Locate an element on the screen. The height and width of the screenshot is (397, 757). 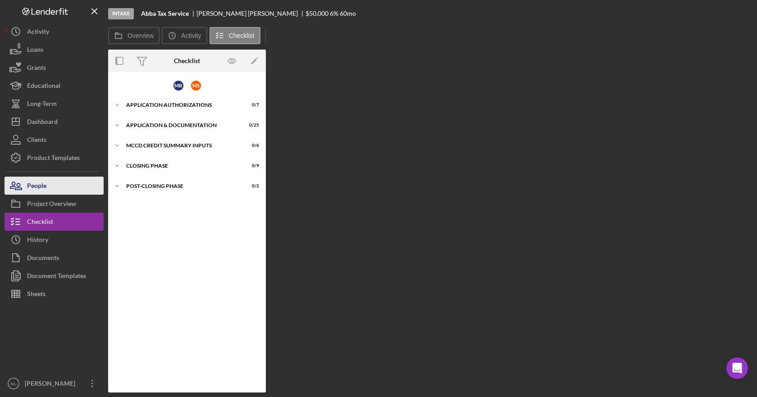
div: Project Overview is located at coordinates (51, 204).